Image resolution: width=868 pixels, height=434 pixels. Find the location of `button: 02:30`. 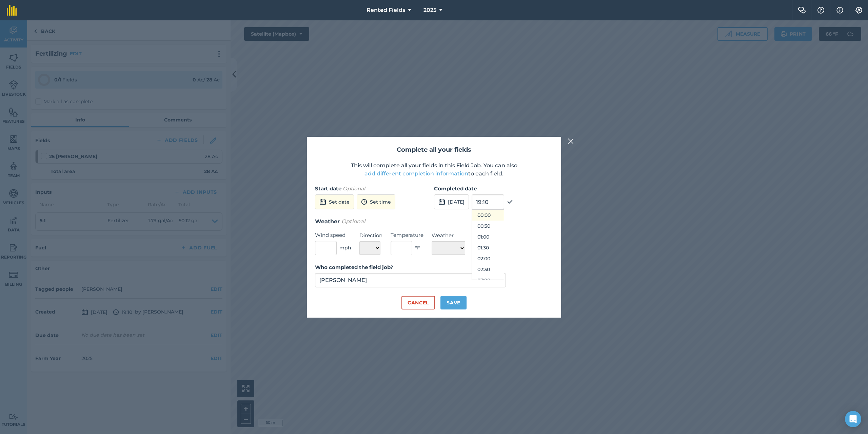

button: 02:30 is located at coordinates (488, 270).